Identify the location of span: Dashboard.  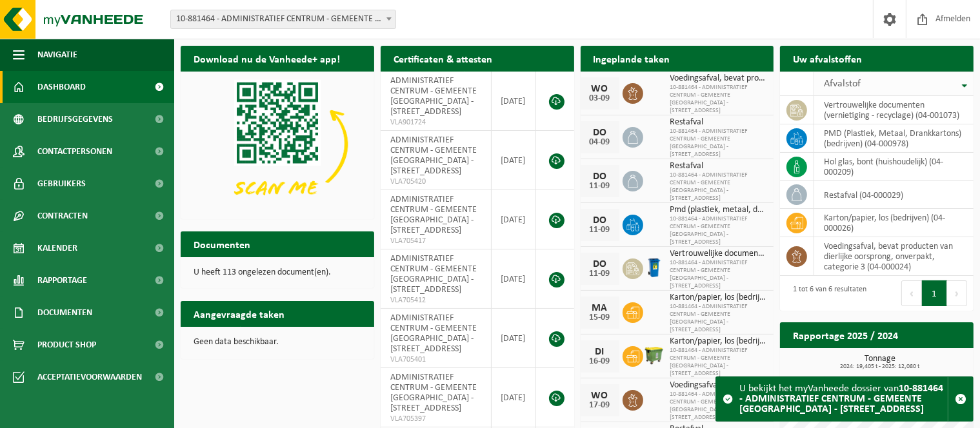
(61, 87).